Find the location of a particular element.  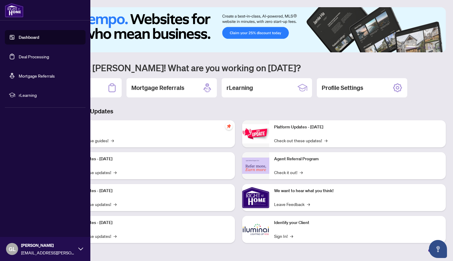

img: Identify your Client is located at coordinates (256, 230).